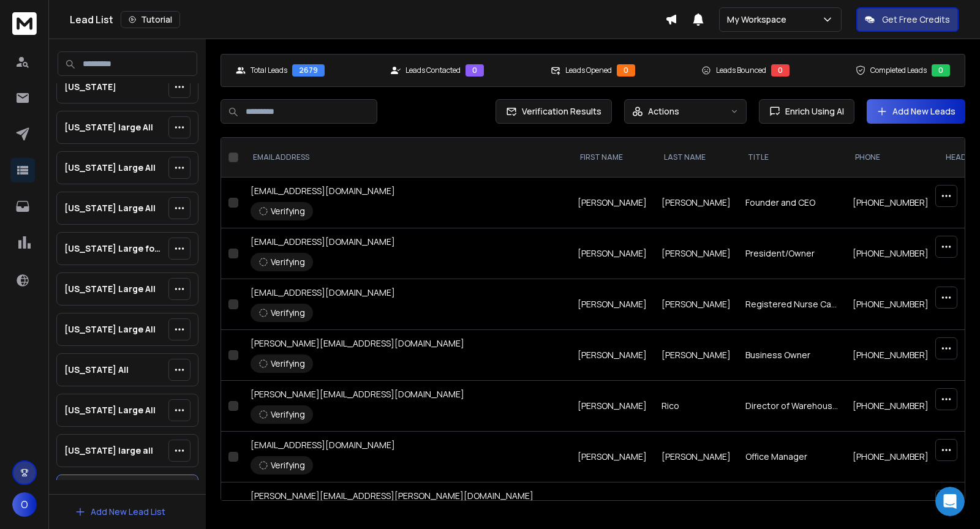  I want to click on td: Director of Warehouse Operations, so click(791, 406).